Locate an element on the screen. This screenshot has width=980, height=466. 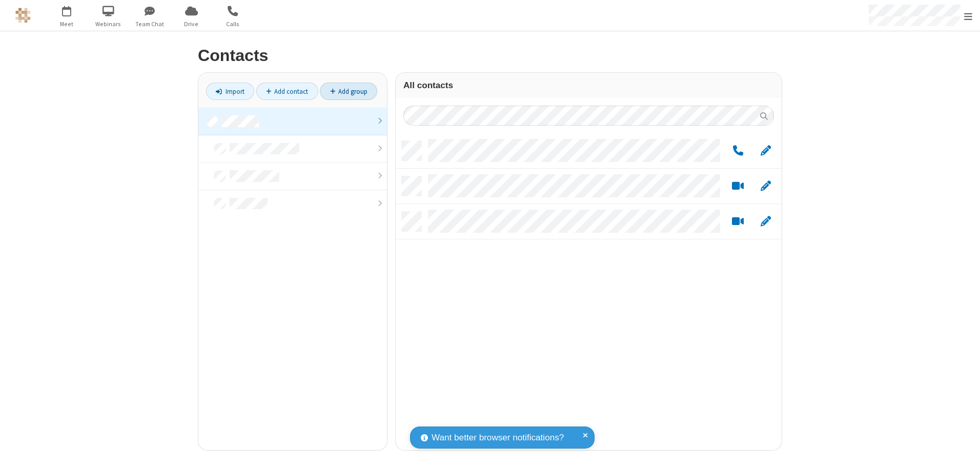
a: Import is located at coordinates (230, 91).